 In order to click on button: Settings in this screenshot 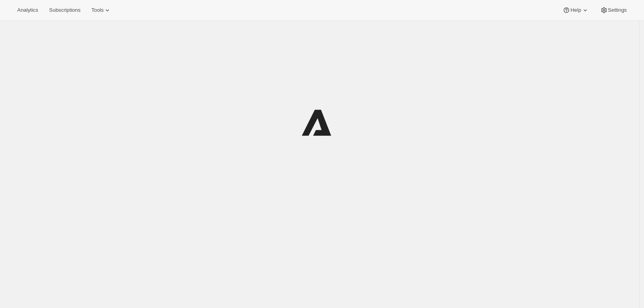, I will do `click(614, 10)`.